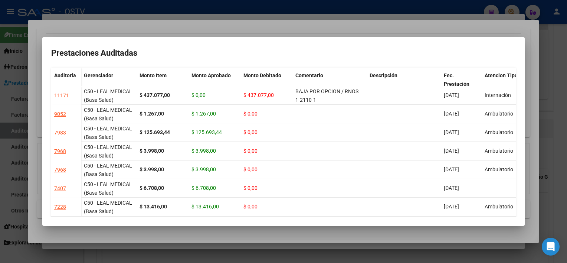  Describe the element at coordinates (498, 95) in the screenshot. I see `span: Internación` at that location.